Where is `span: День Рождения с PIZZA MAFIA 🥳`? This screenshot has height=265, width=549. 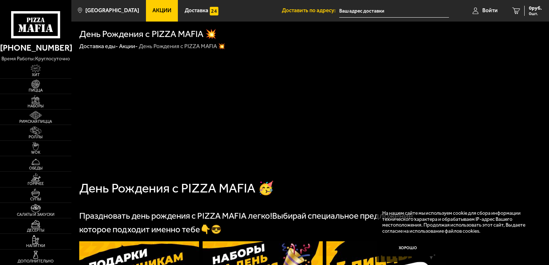 span: День Рождения с PIZZA MAFIA 🥳 is located at coordinates (176, 188).